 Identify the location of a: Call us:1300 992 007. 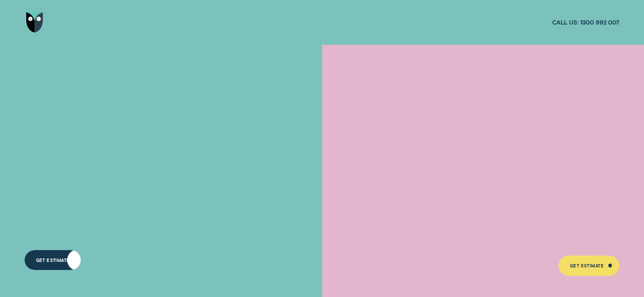
(585, 22).